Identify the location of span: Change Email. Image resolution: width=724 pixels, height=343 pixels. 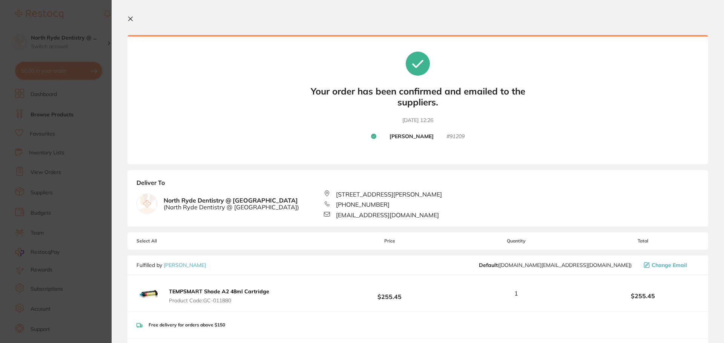
(669, 265).